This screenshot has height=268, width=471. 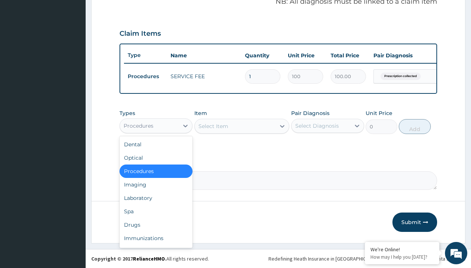 What do you see at coordinates (156, 225) in the screenshot?
I see `div: Drugs` at bounding box center [156, 225].